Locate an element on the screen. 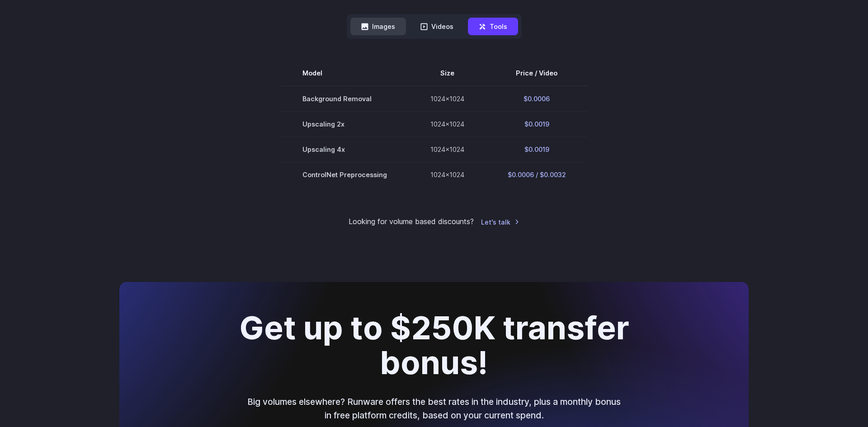 This screenshot has height=427, width=868. td: Upscaling 4x is located at coordinates (344, 149).